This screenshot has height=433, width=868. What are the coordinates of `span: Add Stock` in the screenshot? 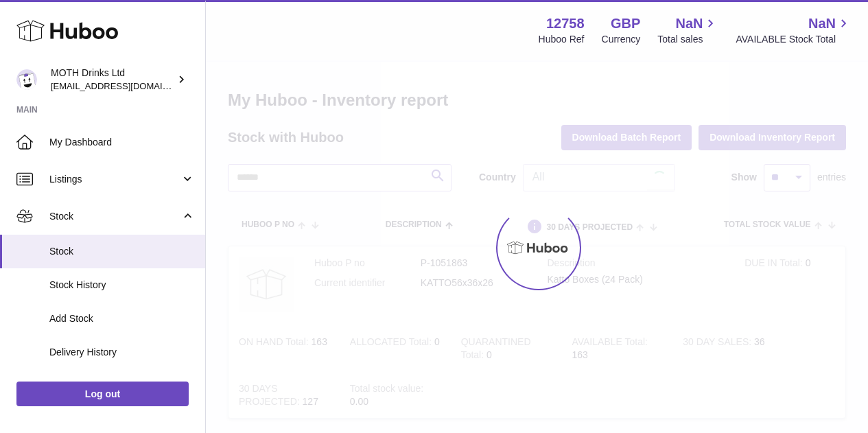 It's located at (122, 318).